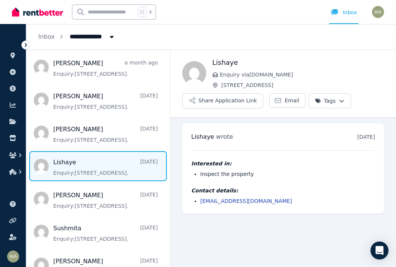 The image size is (396, 267). I want to click on span: Tags, so click(325, 101).